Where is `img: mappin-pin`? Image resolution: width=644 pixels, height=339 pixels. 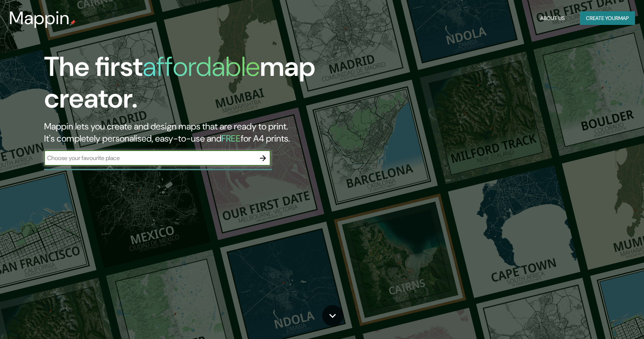 img: mappin-pin is located at coordinates (73, 23).